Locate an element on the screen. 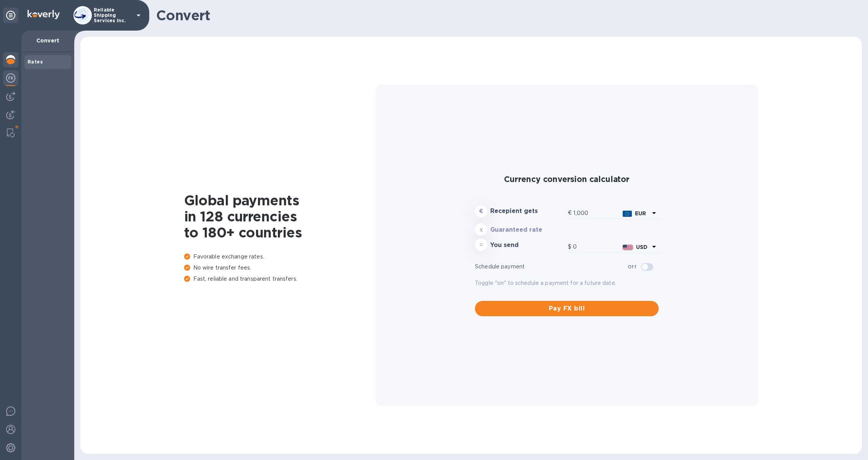 This screenshot has width=868, height=460. b: Rates is located at coordinates (35, 62).